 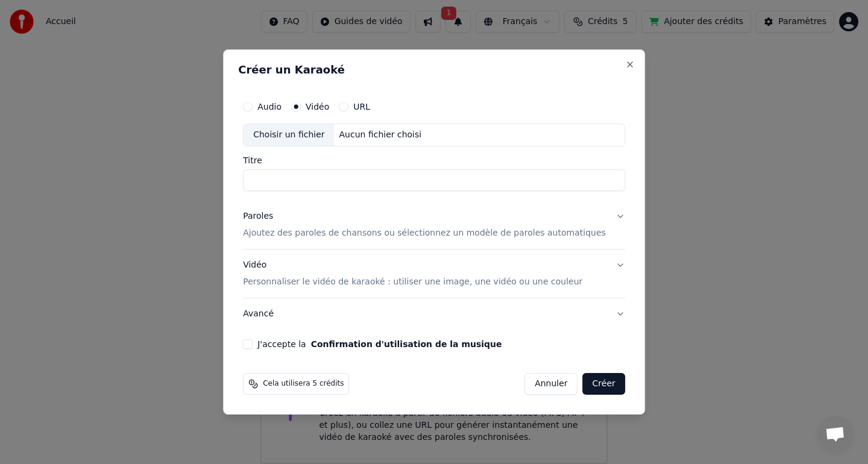 I want to click on p: Personnaliser le vidéo de karaoké : utiliser une image, une vidéo ou une couleur, so click(x=412, y=282).